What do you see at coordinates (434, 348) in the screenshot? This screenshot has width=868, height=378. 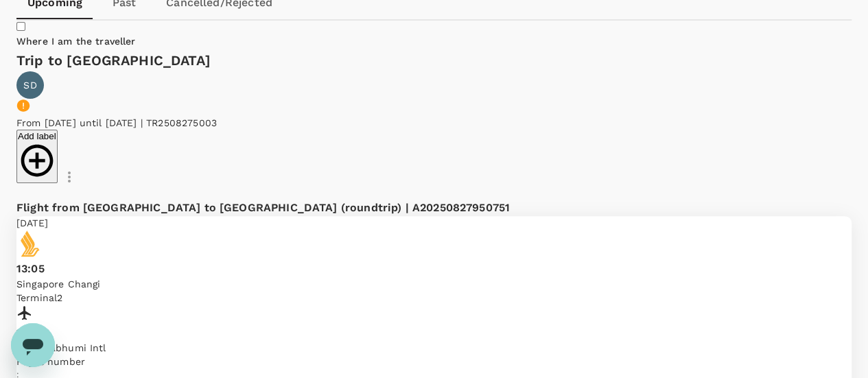 I see `p: Suvarnabhumi Intl` at bounding box center [434, 348].